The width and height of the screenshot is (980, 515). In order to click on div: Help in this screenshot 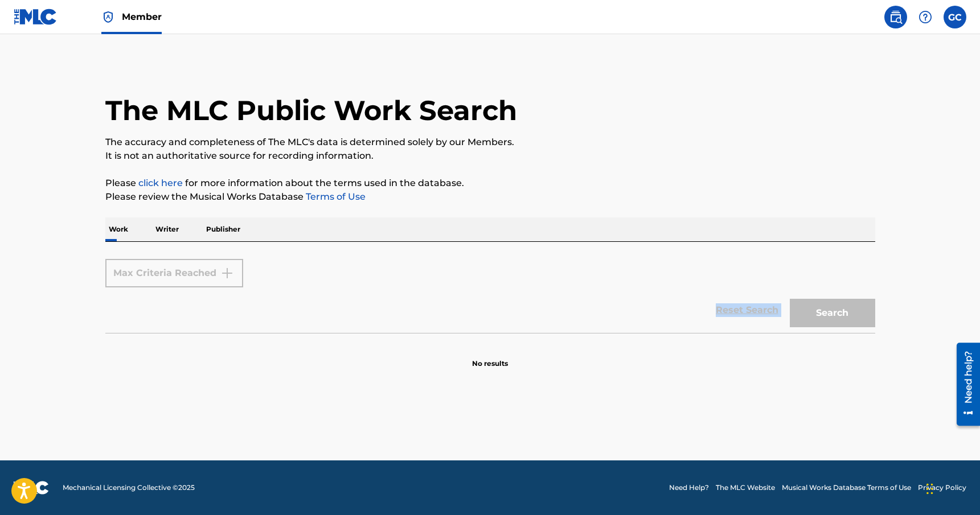, I will do `click(925, 17)`.